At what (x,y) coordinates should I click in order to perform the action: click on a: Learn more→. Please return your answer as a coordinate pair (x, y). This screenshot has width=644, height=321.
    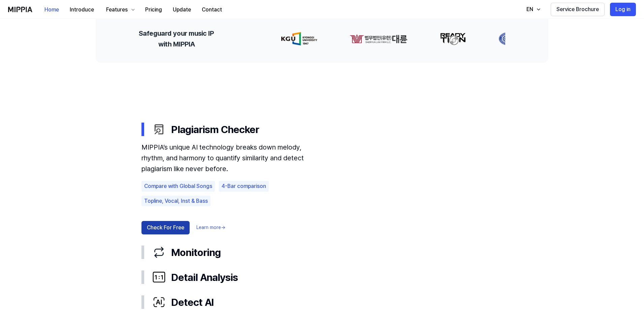
    Looking at the image, I should click on (211, 228).